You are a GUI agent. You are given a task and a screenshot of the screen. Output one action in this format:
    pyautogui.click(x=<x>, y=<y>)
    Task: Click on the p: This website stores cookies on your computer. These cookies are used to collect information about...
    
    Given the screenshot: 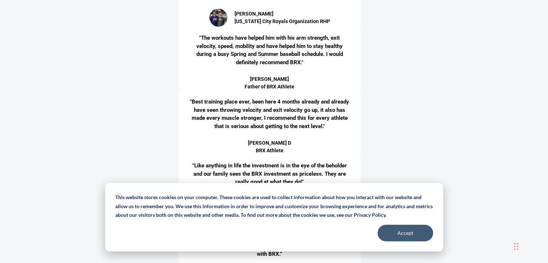 What is the action you would take?
    pyautogui.click(x=274, y=206)
    